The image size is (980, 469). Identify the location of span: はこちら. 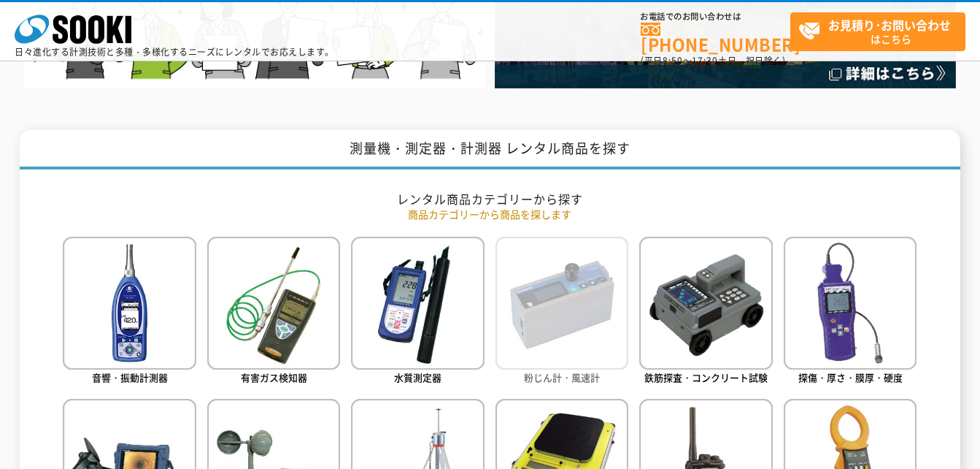
(882, 31).